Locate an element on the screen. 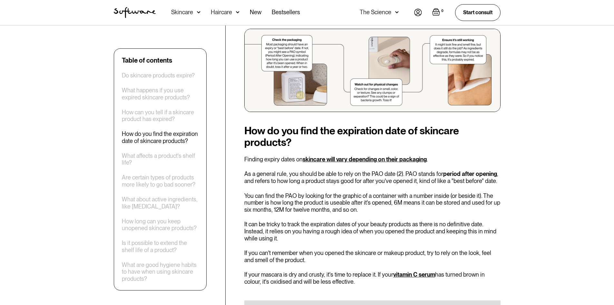  a: Is it possible to extend the shelf life of a product? is located at coordinates (160, 246).